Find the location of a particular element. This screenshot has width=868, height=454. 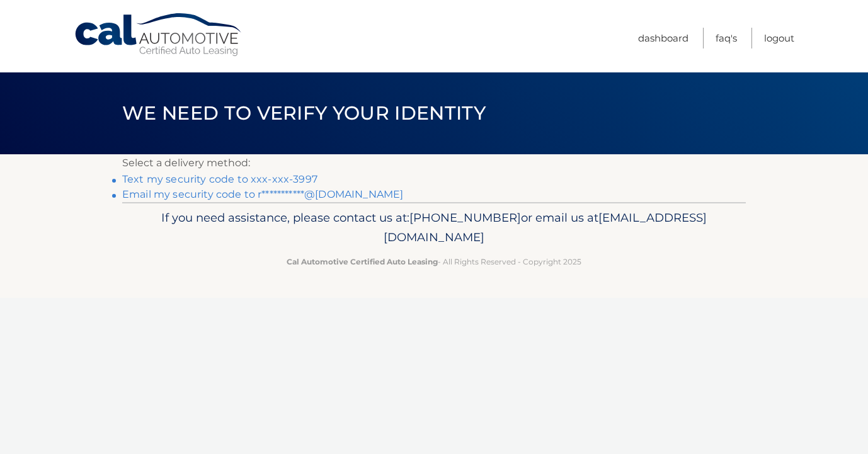

strong: Cal Automotive Certified Auto Leasing is located at coordinates (363, 261).